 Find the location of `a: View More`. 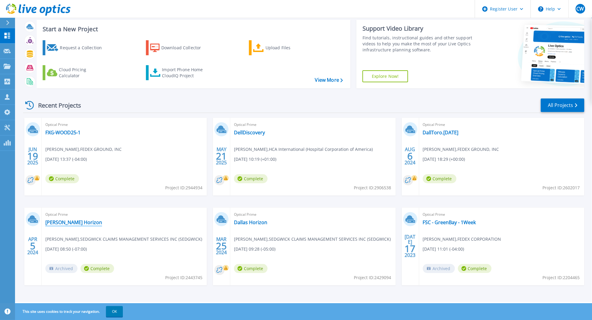

a: View More is located at coordinates (329, 80).